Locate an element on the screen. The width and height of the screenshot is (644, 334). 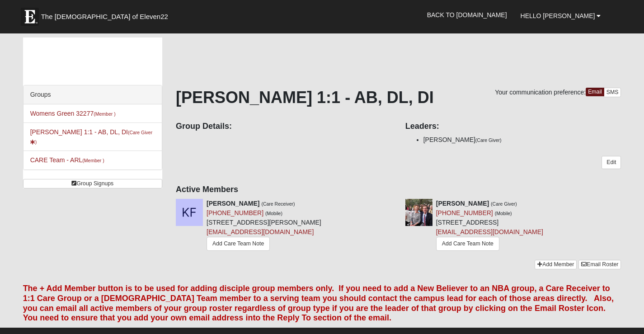
a: Group Signups is located at coordinates (93, 183).